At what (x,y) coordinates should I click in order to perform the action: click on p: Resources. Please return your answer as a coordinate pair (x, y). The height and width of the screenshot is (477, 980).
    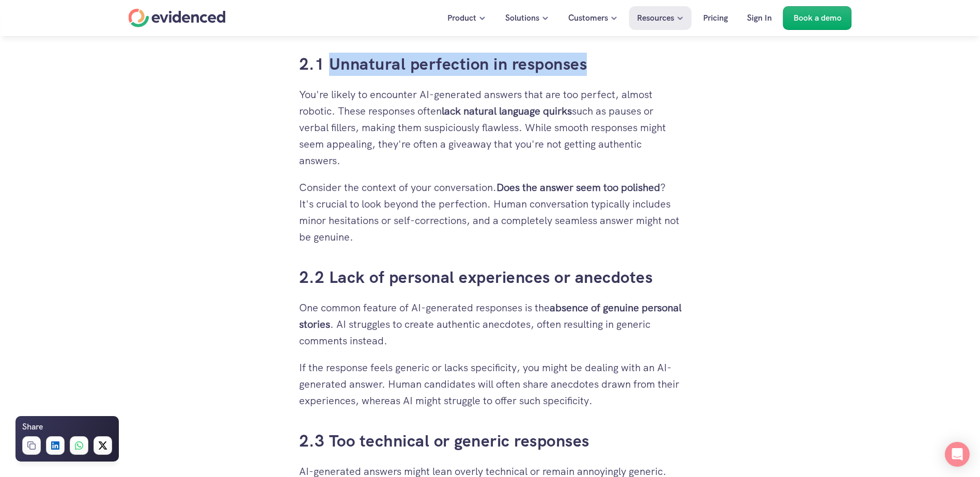
    Looking at the image, I should click on (656, 18).